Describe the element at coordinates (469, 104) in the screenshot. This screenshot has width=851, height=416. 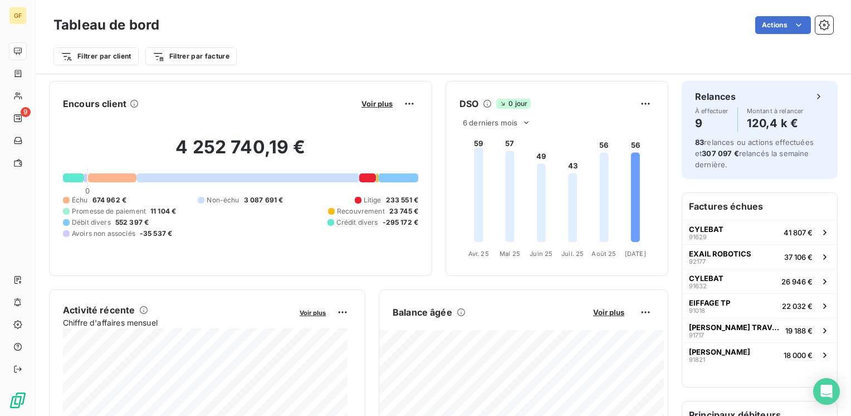
I see `h6: DSO` at that location.